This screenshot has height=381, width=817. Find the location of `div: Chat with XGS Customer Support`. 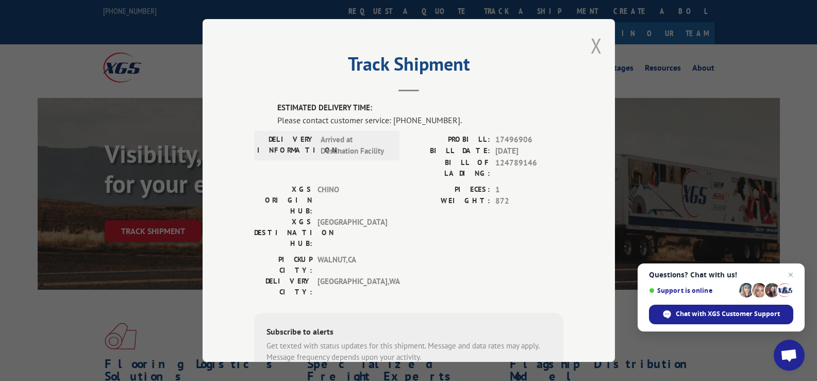

div: Chat with XGS Customer Support is located at coordinates (721, 315).